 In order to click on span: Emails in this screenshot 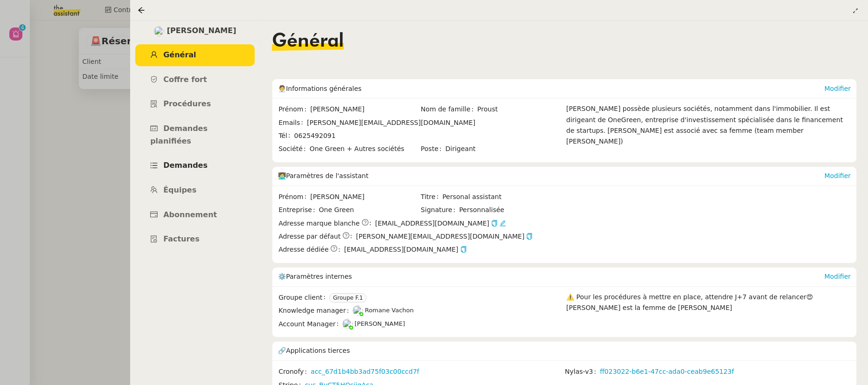, I will do `click(293, 122)`.